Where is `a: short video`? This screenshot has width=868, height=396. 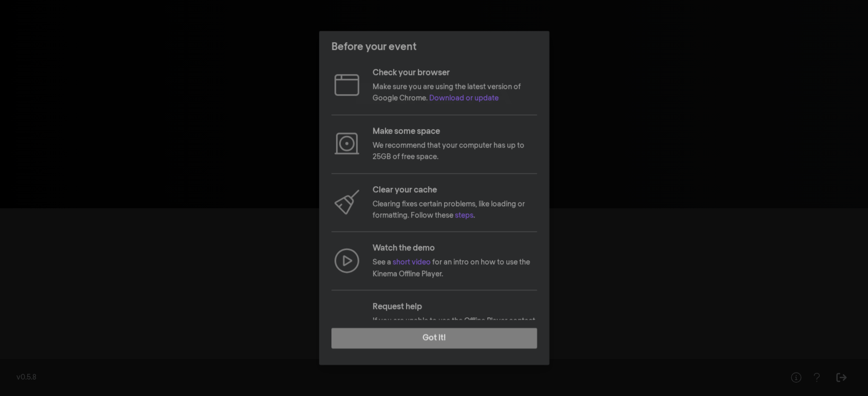
a: short video is located at coordinates (412, 263).